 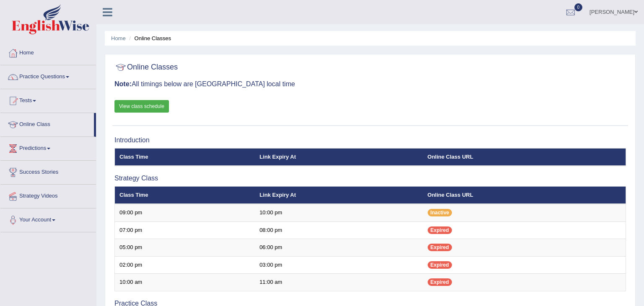 I want to click on a: Success Stories, so click(x=48, y=171).